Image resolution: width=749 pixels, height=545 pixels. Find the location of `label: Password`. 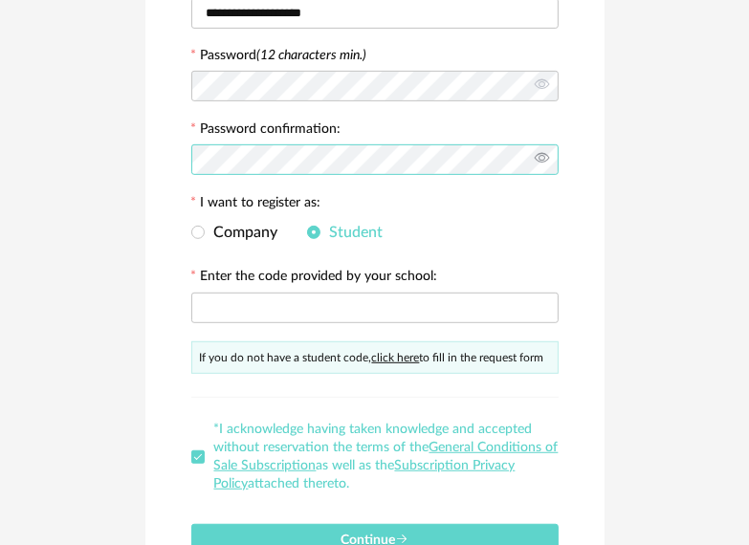

label: Password is located at coordinates (284, 55).